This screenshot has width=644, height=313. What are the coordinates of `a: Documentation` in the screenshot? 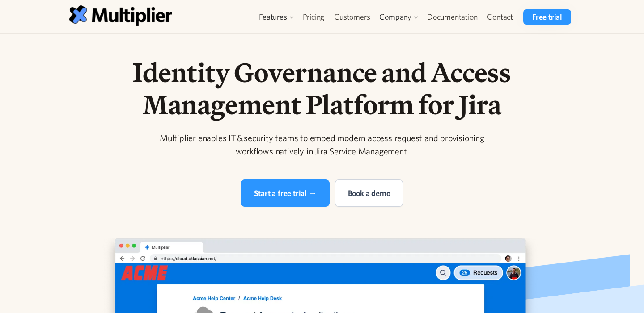 It's located at (453, 17).